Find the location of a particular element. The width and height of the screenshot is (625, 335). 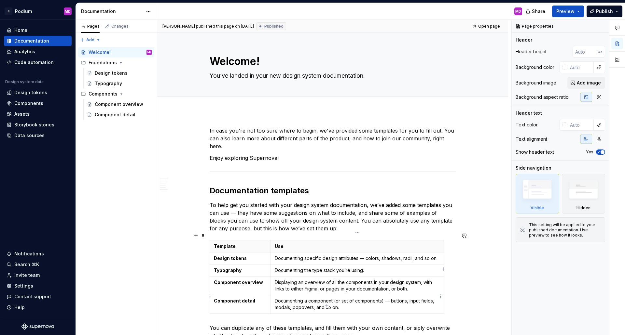

button: Preview is located at coordinates (568, 11).